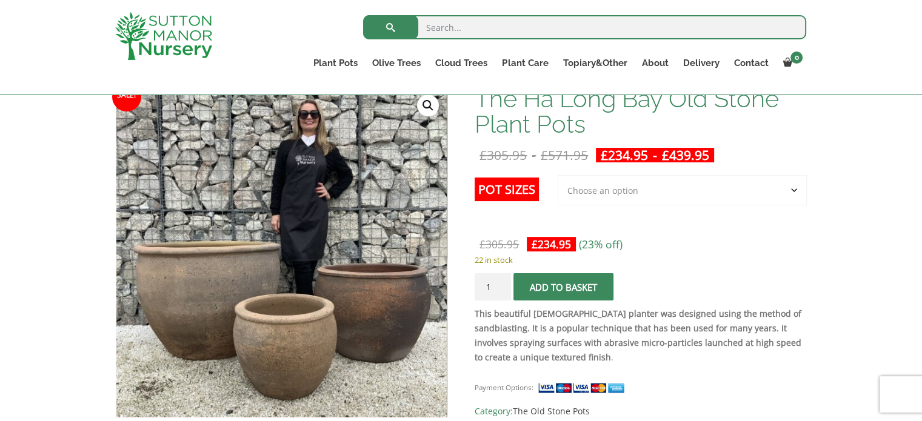 The height and width of the screenshot is (421, 922). I want to click on a: Topiary&Other, so click(595, 63).